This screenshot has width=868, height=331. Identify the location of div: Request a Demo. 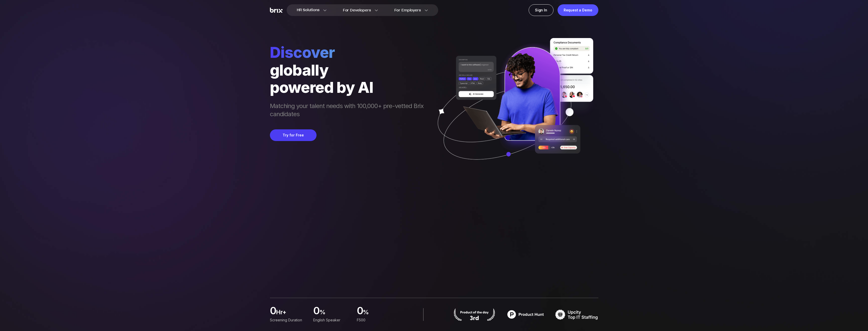
(578, 10).